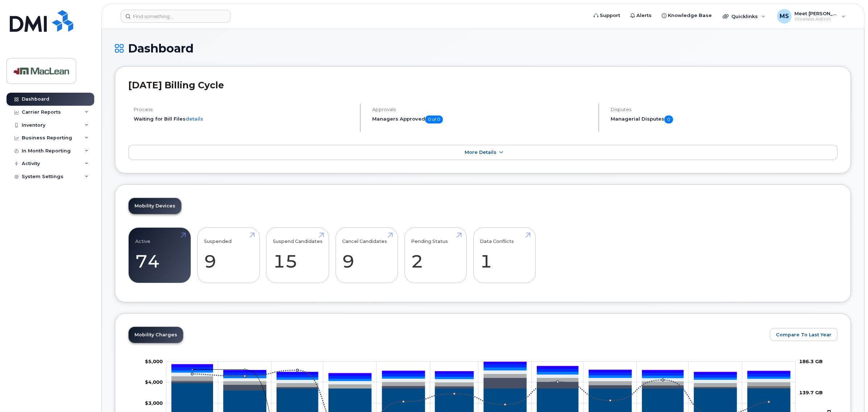 The image size is (868, 412). Describe the element at coordinates (244, 109) in the screenshot. I see `h4: Process` at that location.